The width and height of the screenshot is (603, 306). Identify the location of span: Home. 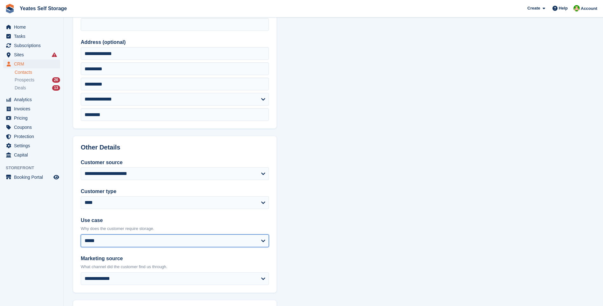
(33, 27).